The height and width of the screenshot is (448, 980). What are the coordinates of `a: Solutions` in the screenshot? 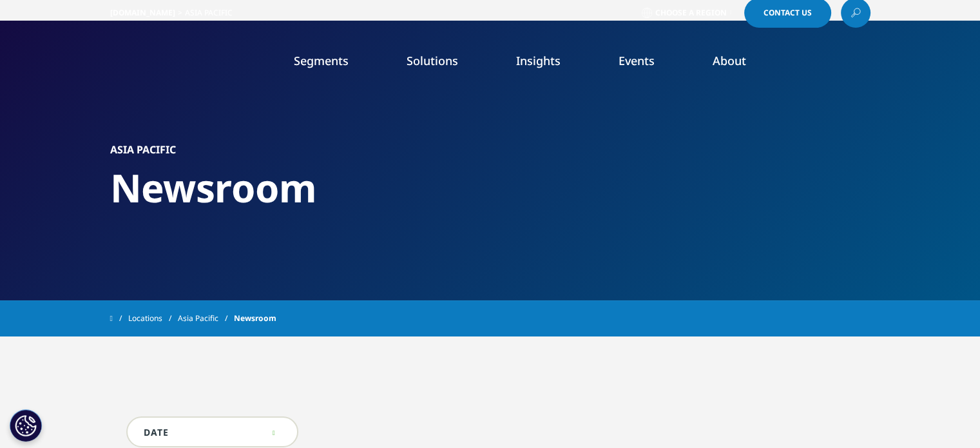 It's located at (432, 60).